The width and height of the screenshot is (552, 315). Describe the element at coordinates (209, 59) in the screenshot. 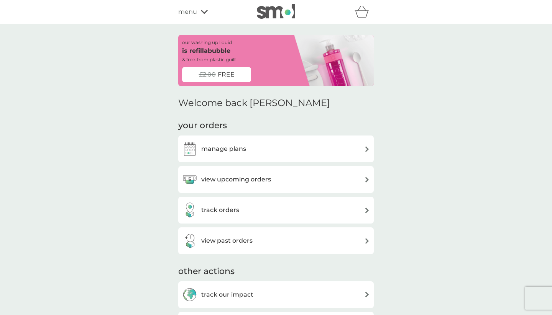

I see `p: & free-from plastic guilt` at that location.